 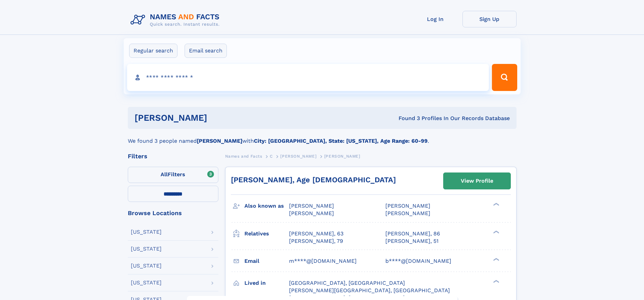 I want to click on div: Found 3 Profiles In Our Records Database, so click(x=406, y=118).